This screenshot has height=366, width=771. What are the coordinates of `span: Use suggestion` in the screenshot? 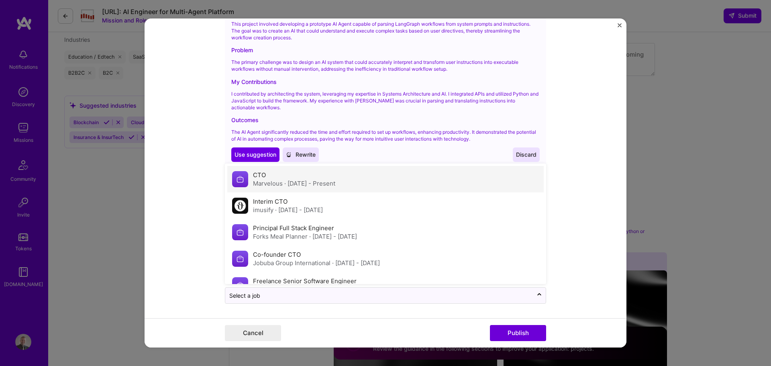 It's located at (255, 155).